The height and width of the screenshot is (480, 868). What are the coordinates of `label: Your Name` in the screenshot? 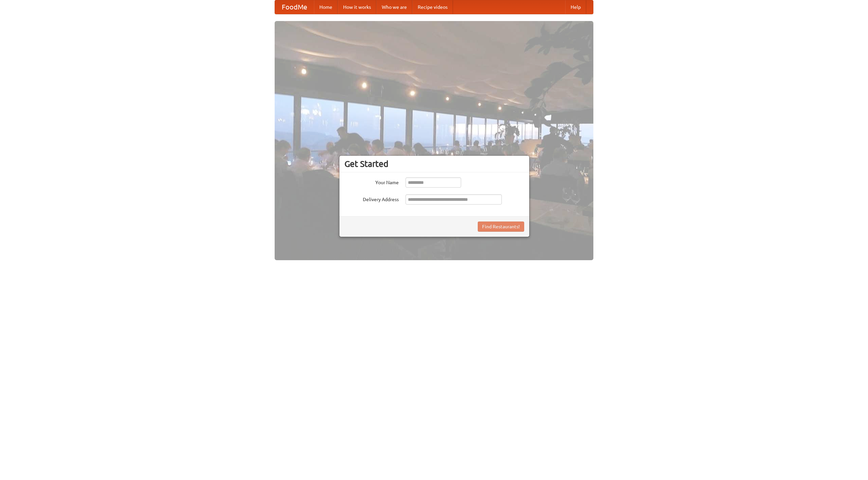 It's located at (371, 181).